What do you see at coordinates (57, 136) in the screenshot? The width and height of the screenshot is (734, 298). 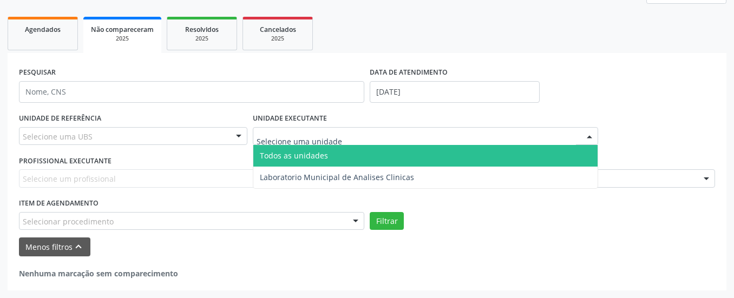 I see `span: Selecione uma UBS` at bounding box center [57, 136].